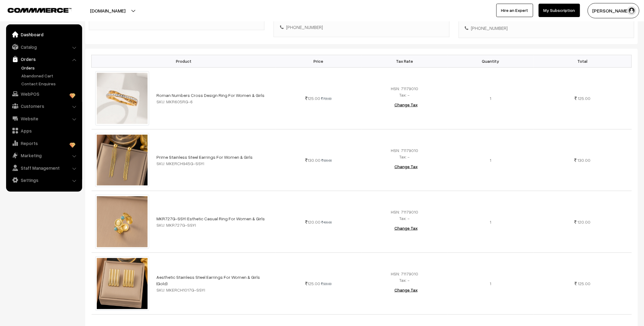  I want to click on a: Apps, so click(44, 131).